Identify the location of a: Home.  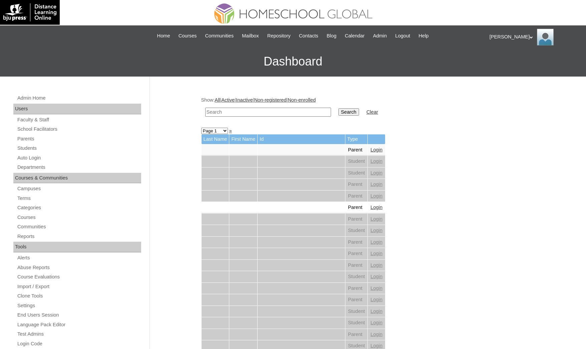
(164, 36).